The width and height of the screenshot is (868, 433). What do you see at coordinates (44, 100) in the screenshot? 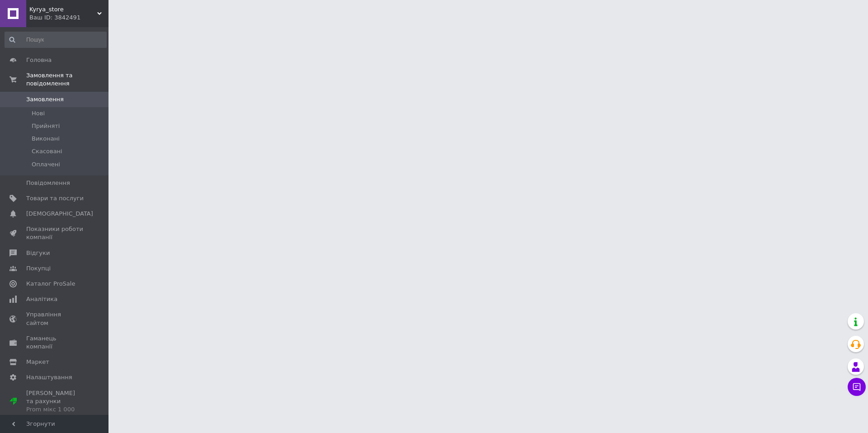
I see `span: Замовлення` at bounding box center [44, 100].